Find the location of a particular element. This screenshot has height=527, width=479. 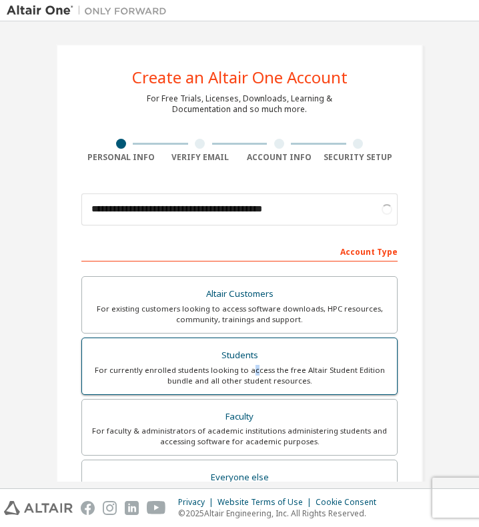

img: linkedin.svg is located at coordinates (131, 508).